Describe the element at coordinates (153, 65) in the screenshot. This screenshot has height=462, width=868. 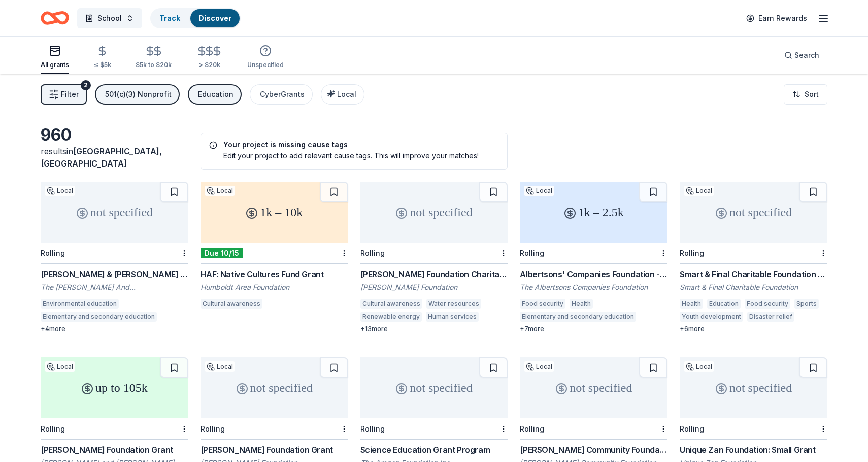
I see `div: $5k to $20k` at that location.